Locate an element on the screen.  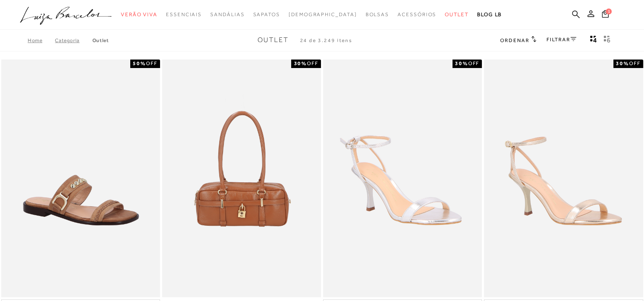
a: noSubCategoriesText is located at coordinates (322, 15).